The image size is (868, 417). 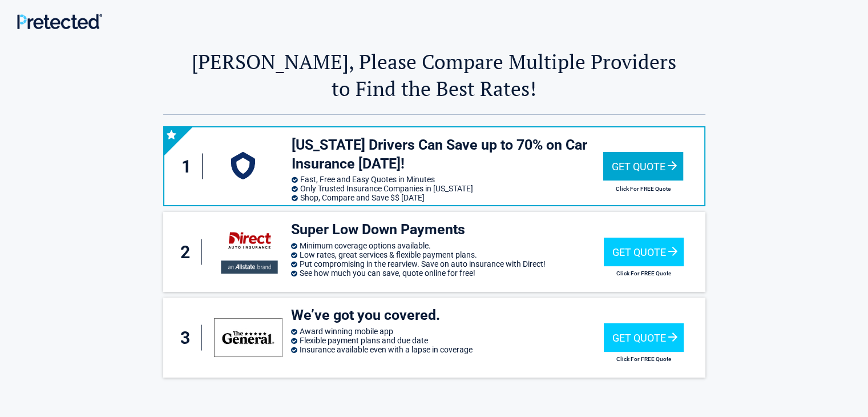 I want to click on h3: Super Low Down Payments, so click(x=448, y=229).